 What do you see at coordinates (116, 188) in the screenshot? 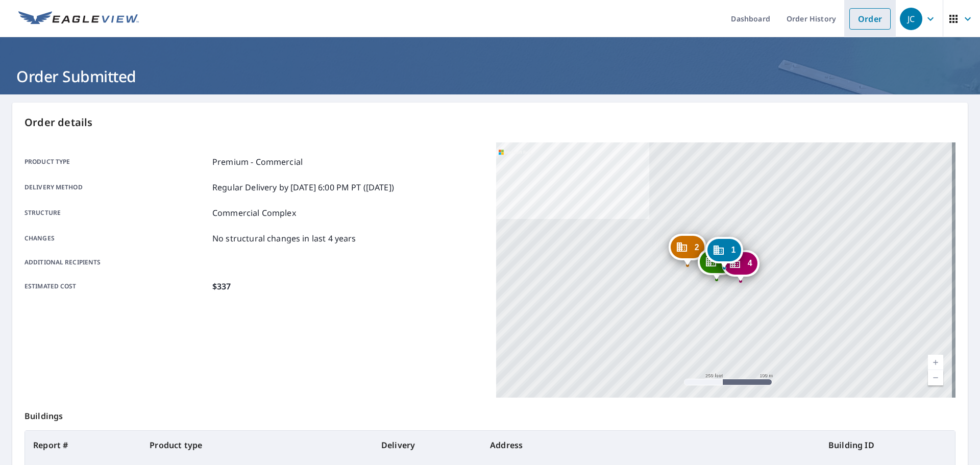
I see `p: Delivery method` at bounding box center [116, 188].